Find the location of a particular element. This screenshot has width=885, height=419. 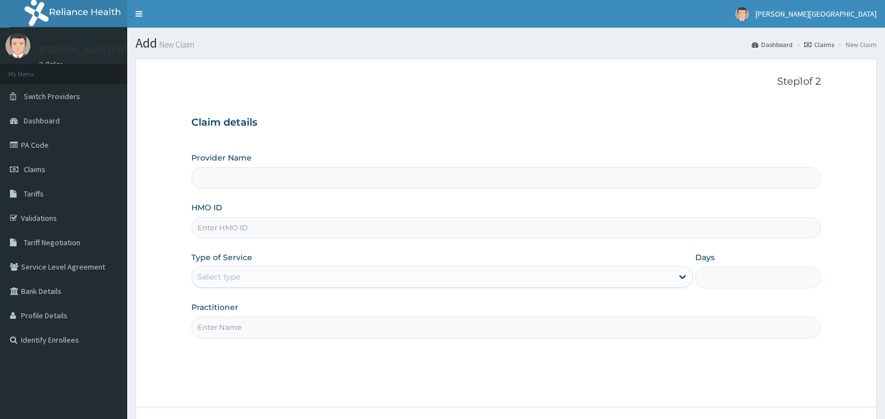

label: Type of Service is located at coordinates (222, 257).